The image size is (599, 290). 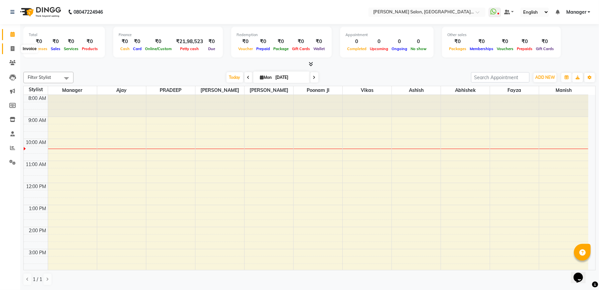 What do you see at coordinates (515, 90) in the screenshot?
I see `span: Fayza` at bounding box center [515, 90].